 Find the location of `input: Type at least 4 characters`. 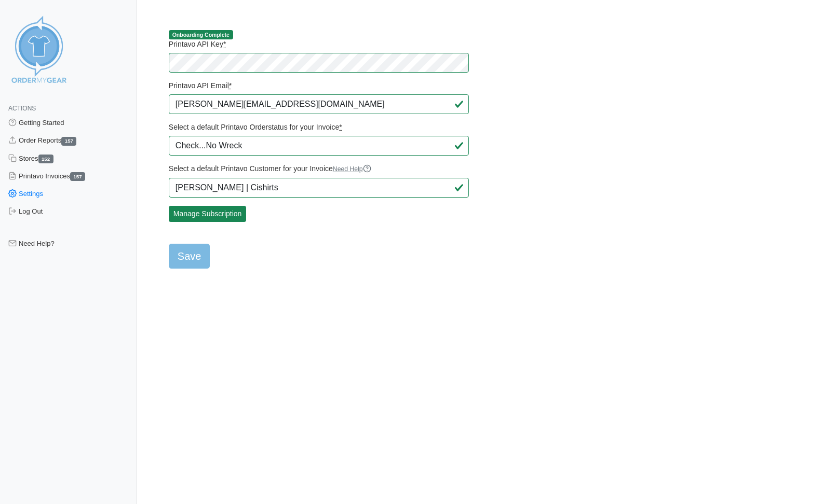

input: Type at least 4 characters is located at coordinates (319, 188).